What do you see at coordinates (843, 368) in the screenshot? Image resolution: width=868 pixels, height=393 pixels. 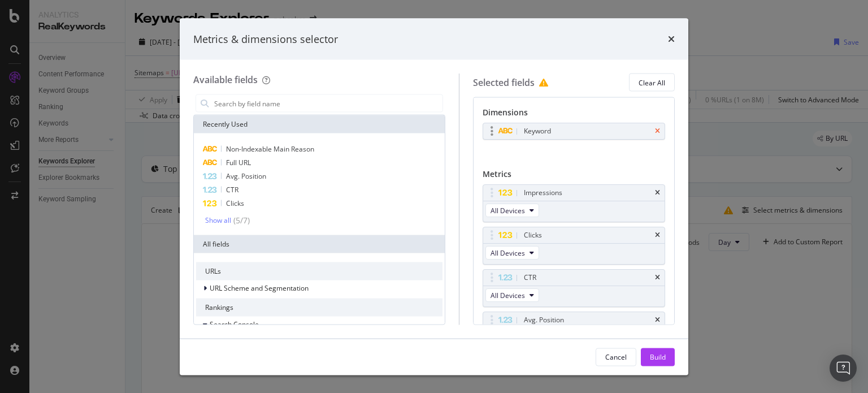 I see `div: Open Intercom Messenger` at bounding box center [843, 368].